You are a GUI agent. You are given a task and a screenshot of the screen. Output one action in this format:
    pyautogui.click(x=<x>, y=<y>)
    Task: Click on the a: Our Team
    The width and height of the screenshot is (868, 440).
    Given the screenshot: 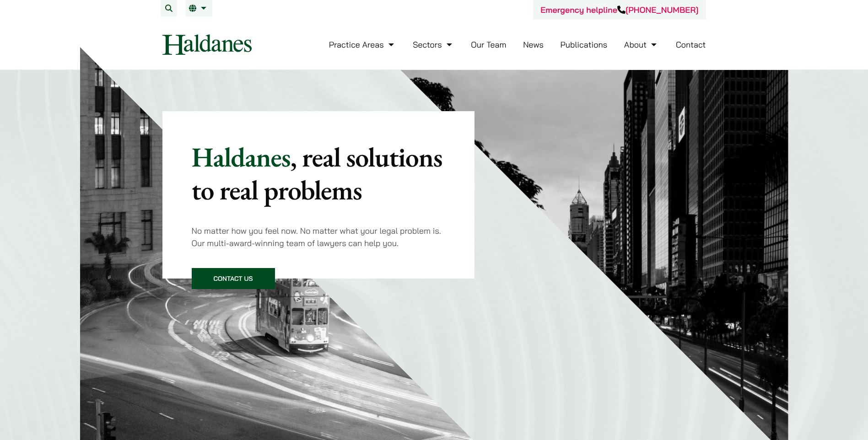 What is the action you would take?
    pyautogui.click(x=488, y=45)
    